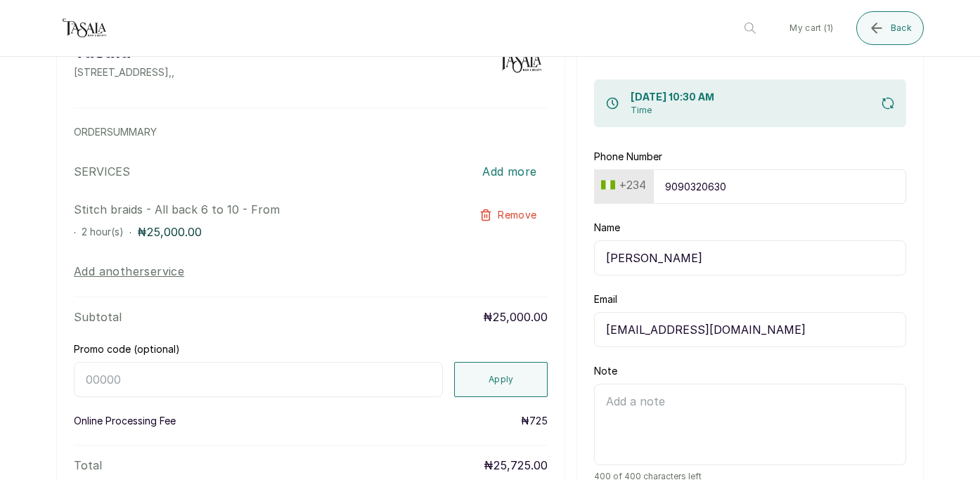  Describe the element at coordinates (129, 271) in the screenshot. I see `button: Add anotherservice` at that location.